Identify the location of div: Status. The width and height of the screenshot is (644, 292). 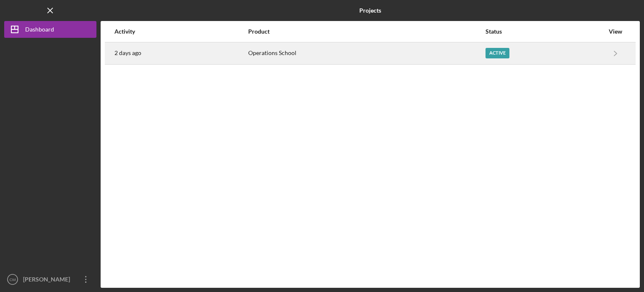
(545, 32).